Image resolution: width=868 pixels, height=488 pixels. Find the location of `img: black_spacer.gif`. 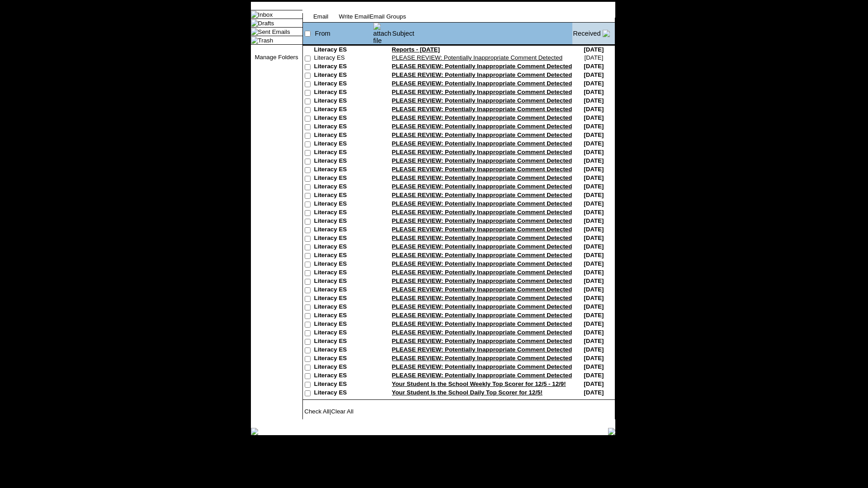

img: black_spacer.gif is located at coordinates (459, 419).